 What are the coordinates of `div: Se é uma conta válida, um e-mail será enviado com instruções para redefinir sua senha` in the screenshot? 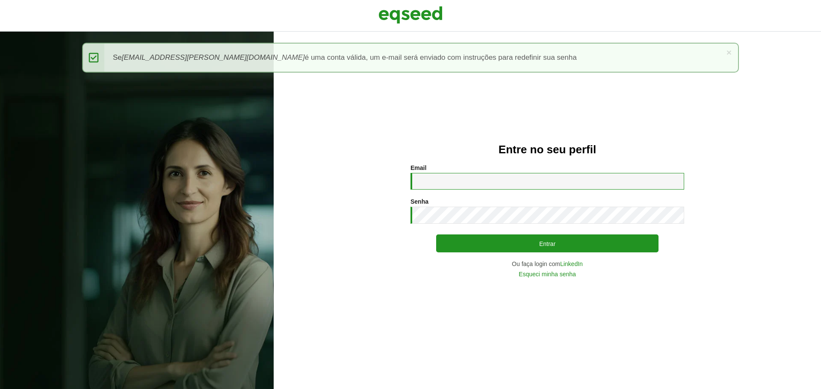 It's located at (410, 58).